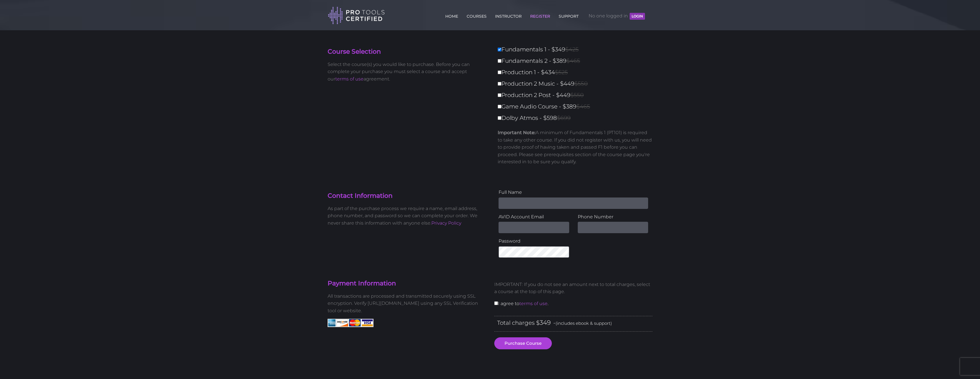  What do you see at coordinates (406, 283) in the screenshot?
I see `h4: Payment Information` at bounding box center [406, 283].